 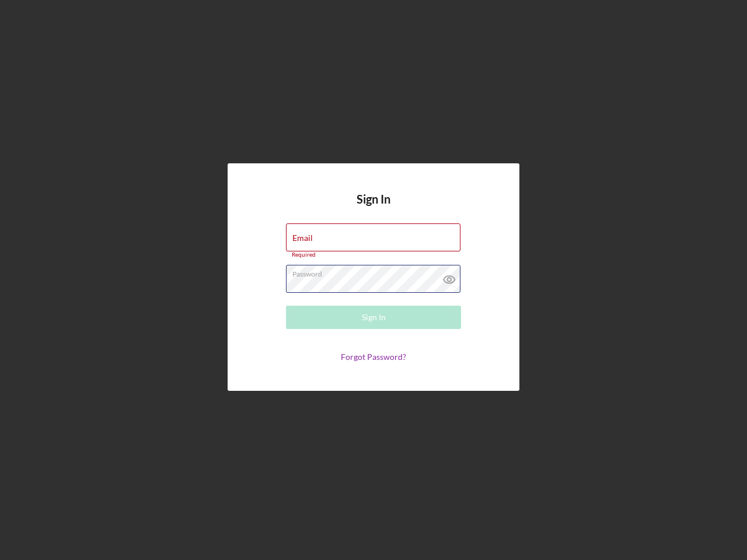 I want to click on h4: Sign In, so click(x=373, y=208).